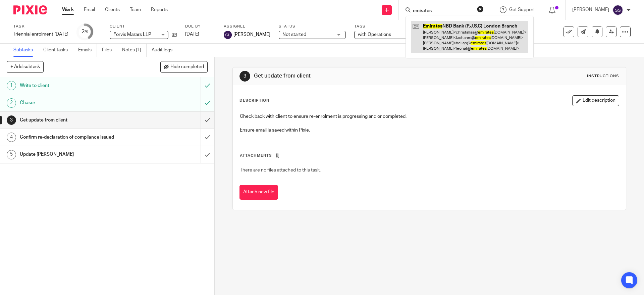  I want to click on button: Hide completed, so click(184, 67).